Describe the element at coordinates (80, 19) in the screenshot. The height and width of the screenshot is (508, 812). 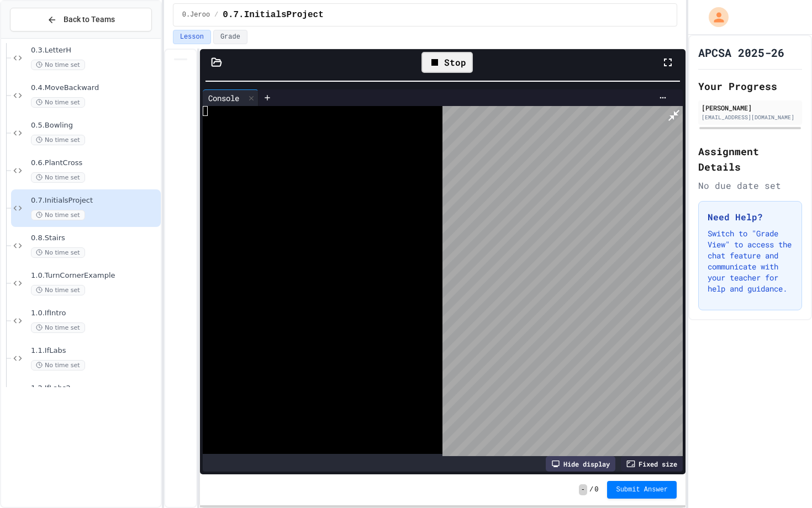
I see `button: Back to Teams` at that location.